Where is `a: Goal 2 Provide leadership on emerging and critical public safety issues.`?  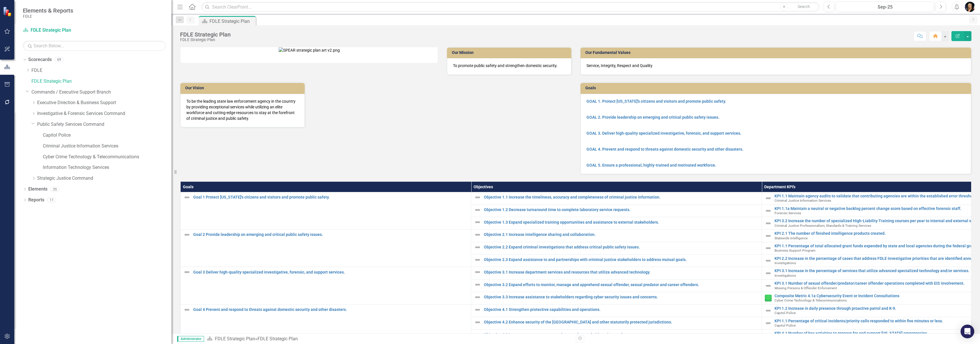
a: Goal 2 Provide leadership on emerging and critical public safety issues. is located at coordinates (330, 235).